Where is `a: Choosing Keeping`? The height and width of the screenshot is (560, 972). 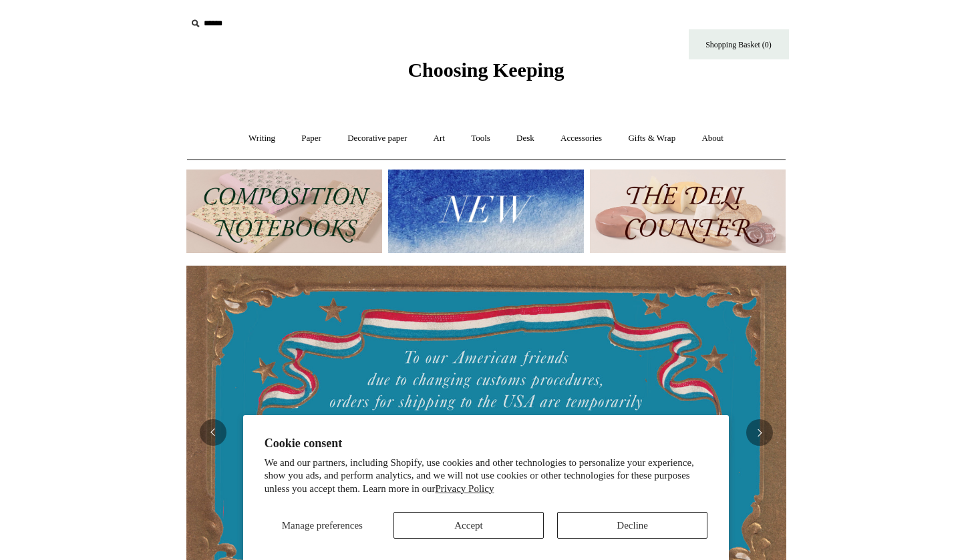 a: Choosing Keeping is located at coordinates (485, 74).